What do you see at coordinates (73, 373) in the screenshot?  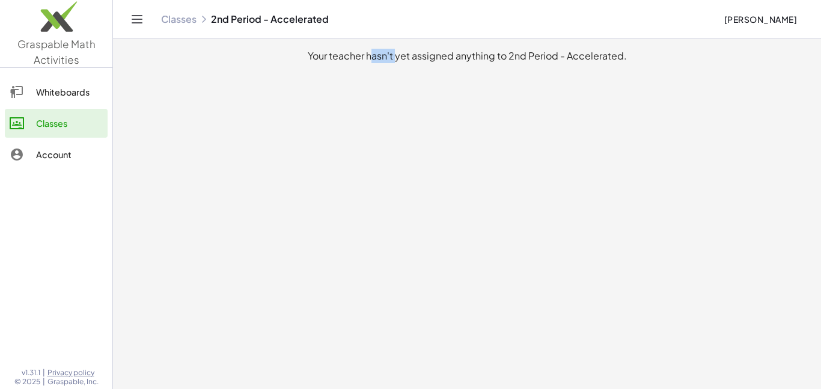 I see `a: Privacy policy` at bounding box center [73, 373].